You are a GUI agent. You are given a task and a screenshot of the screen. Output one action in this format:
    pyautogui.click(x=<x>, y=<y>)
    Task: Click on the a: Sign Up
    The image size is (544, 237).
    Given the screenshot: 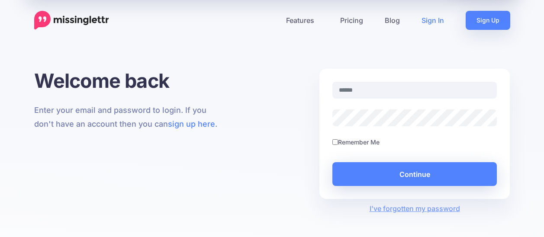 What is the action you would take?
    pyautogui.click(x=488, y=20)
    